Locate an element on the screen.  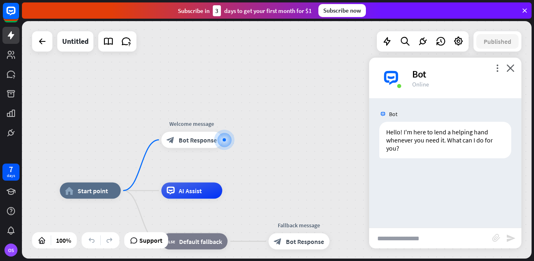
div: OS is located at coordinates (11, 250).